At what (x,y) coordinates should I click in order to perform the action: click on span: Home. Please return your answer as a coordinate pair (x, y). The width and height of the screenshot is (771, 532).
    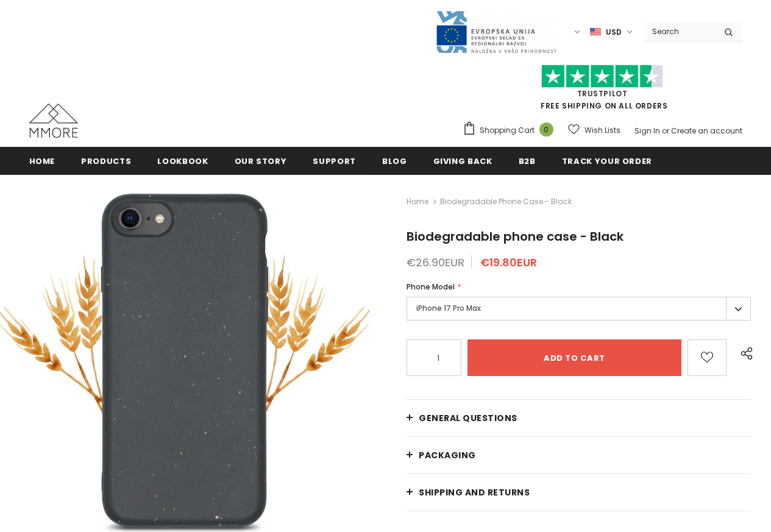
    Looking at the image, I should click on (42, 161).